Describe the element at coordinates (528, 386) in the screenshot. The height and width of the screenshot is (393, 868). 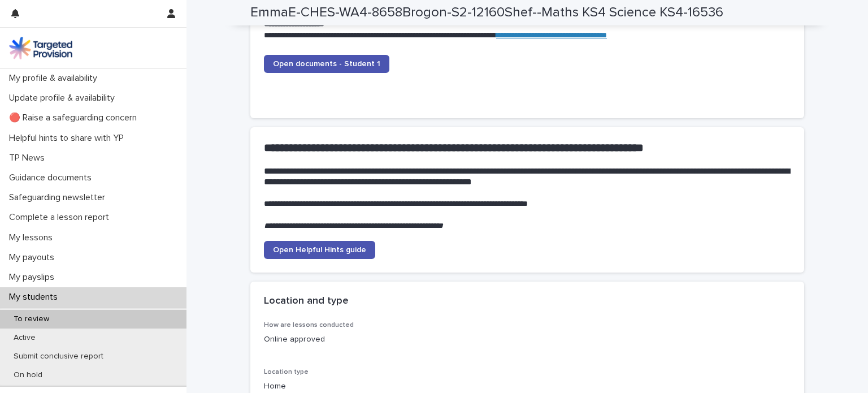
I see `p: Home` at that location.